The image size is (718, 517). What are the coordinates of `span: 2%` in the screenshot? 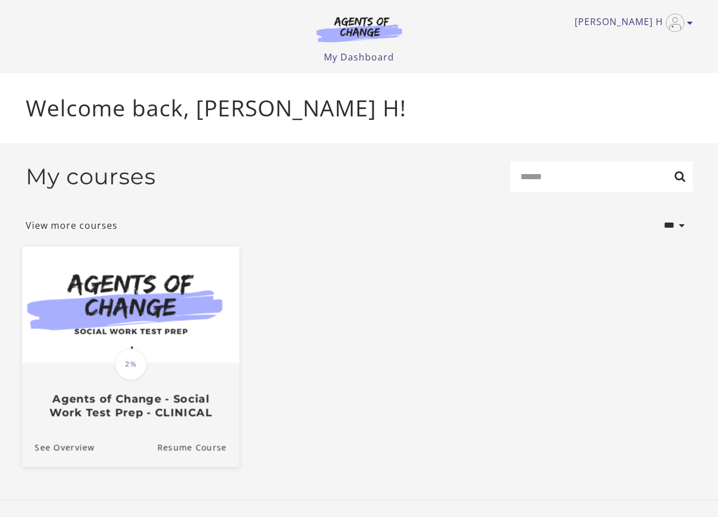 It's located at (131, 364).